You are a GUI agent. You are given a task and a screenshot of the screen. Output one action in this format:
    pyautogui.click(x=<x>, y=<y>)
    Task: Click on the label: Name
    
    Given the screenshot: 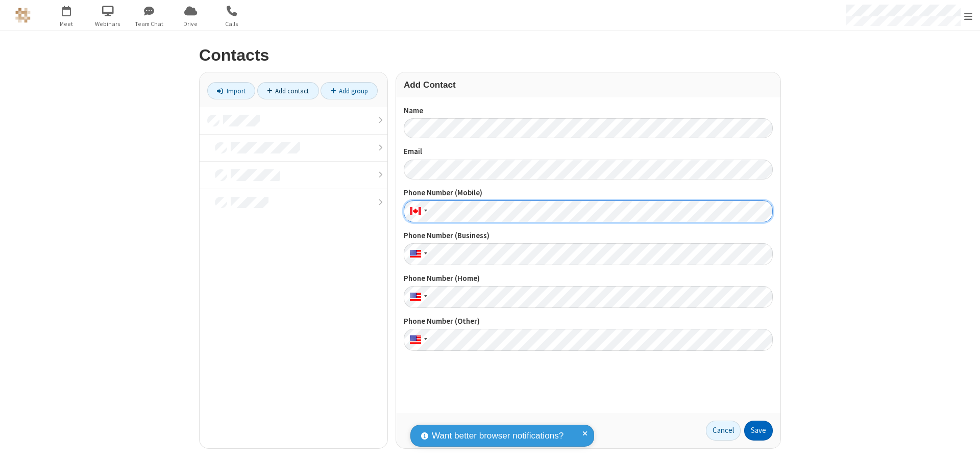 What is the action you would take?
    pyautogui.click(x=587, y=111)
    